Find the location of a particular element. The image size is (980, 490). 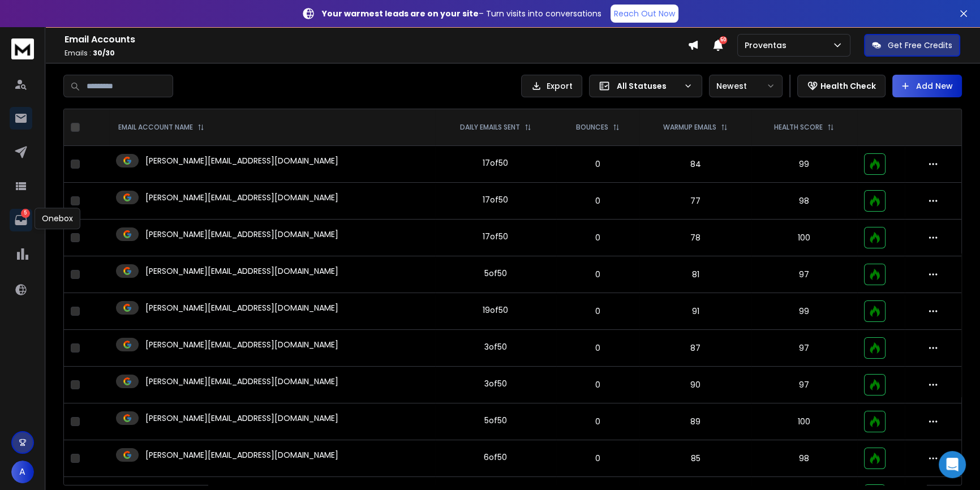

td: 84 is located at coordinates (696, 164).